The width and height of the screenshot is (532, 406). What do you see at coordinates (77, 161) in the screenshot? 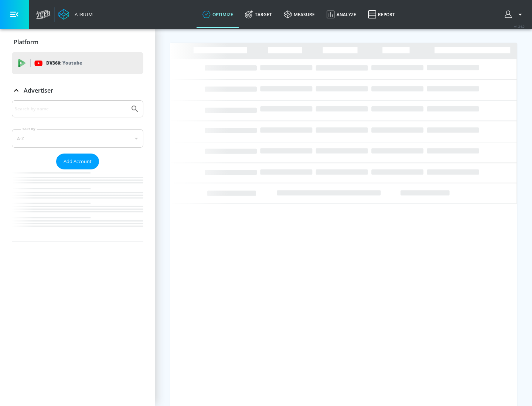
I see `button: Add Account` at bounding box center [77, 161].